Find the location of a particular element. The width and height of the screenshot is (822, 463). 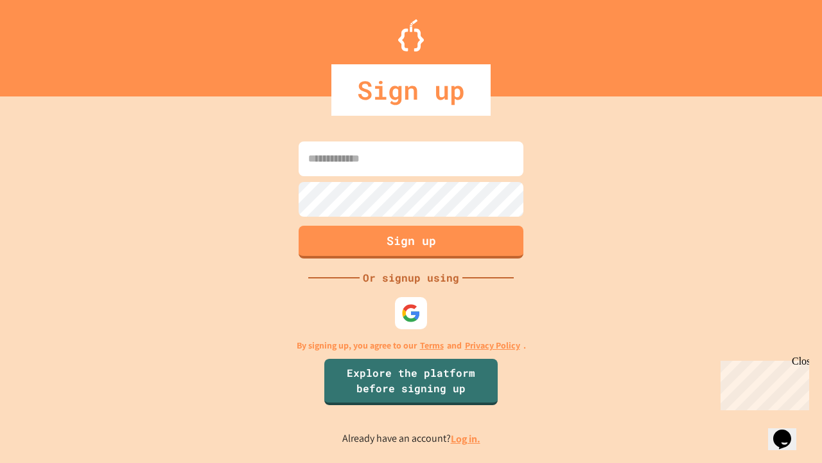

a: Privacy Policy is located at coordinates (493, 345).